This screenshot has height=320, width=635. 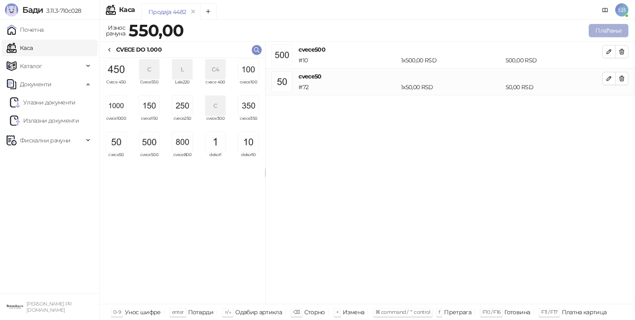 I want to click on span: cvece150, so click(x=149, y=123).